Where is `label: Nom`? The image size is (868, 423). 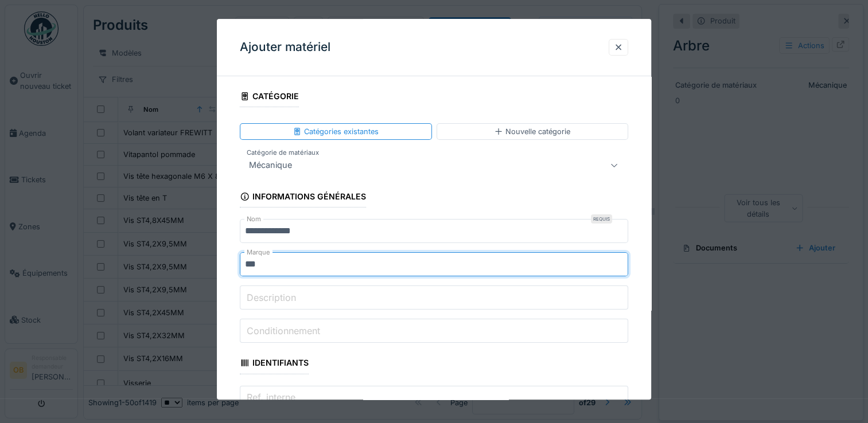
label: Nom is located at coordinates (254, 219).